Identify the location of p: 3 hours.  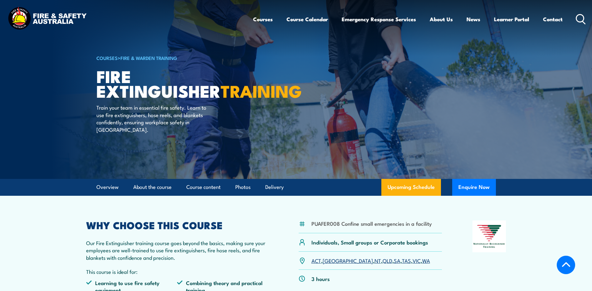
(321, 279).